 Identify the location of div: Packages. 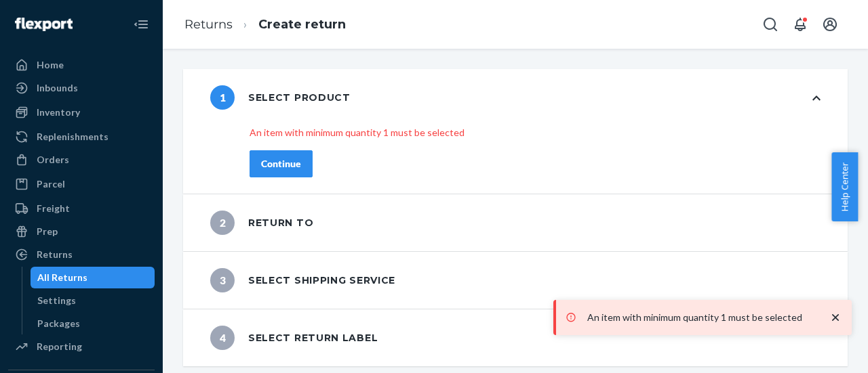
(59, 324).